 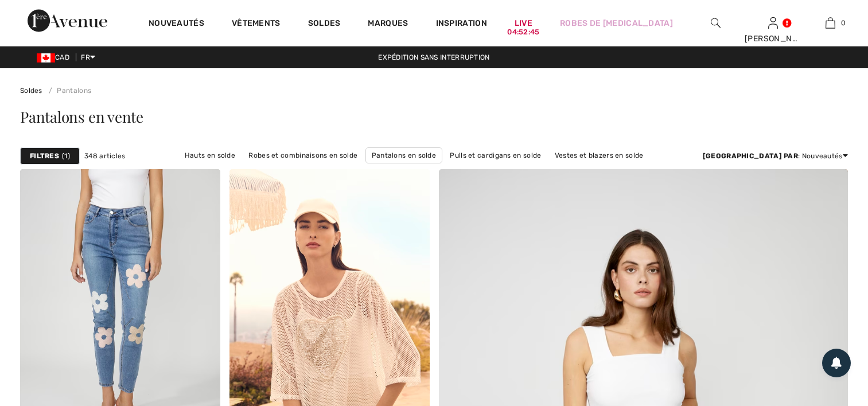 I want to click on span: FR, so click(x=88, y=57).